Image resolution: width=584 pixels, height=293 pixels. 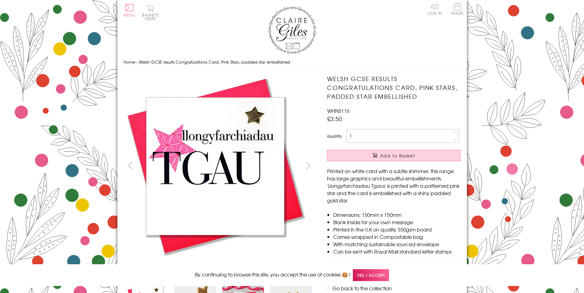 What do you see at coordinates (292, 30) in the screenshot?
I see `img: Claire Giles Greetings Cards` at bounding box center [292, 30].